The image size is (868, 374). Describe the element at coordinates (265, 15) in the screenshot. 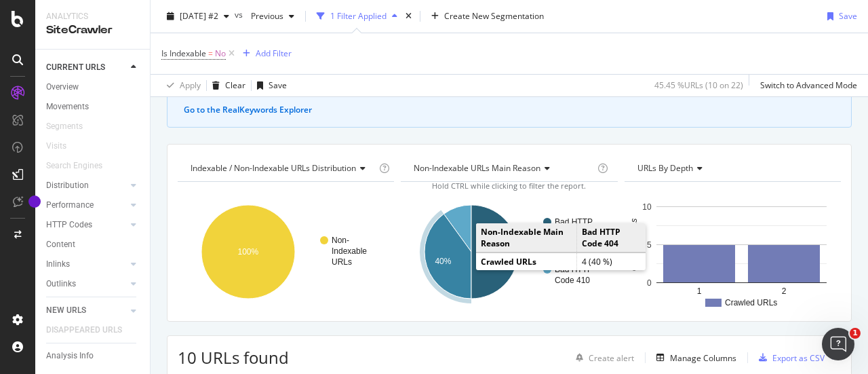

I see `span: Previous` at that location.